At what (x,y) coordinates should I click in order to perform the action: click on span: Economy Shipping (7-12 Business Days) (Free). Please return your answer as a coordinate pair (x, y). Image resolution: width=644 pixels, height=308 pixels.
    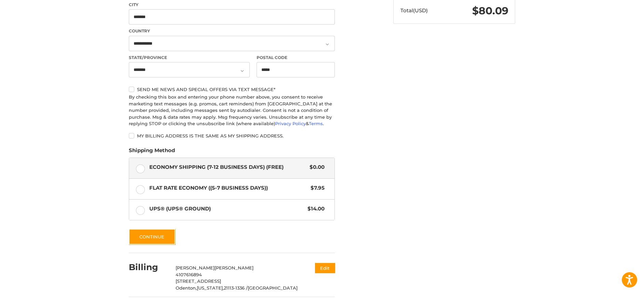
    Looking at the image, I should click on (228, 167).